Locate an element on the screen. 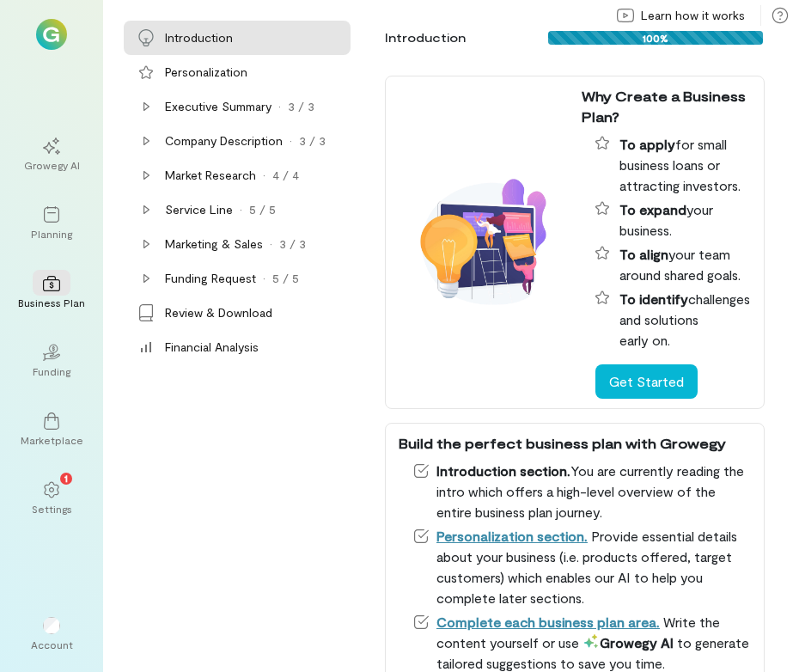  a: Complete each business plan area. is located at coordinates (548, 621).